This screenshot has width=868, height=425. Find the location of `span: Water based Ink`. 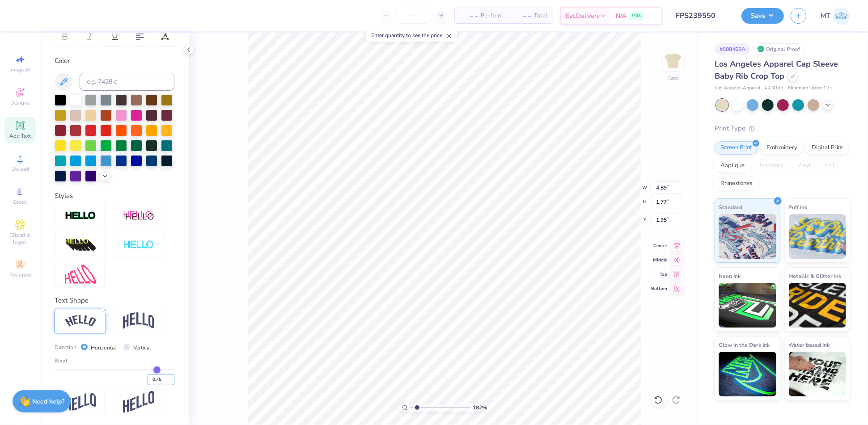

span: Water based Ink is located at coordinates (810, 344).